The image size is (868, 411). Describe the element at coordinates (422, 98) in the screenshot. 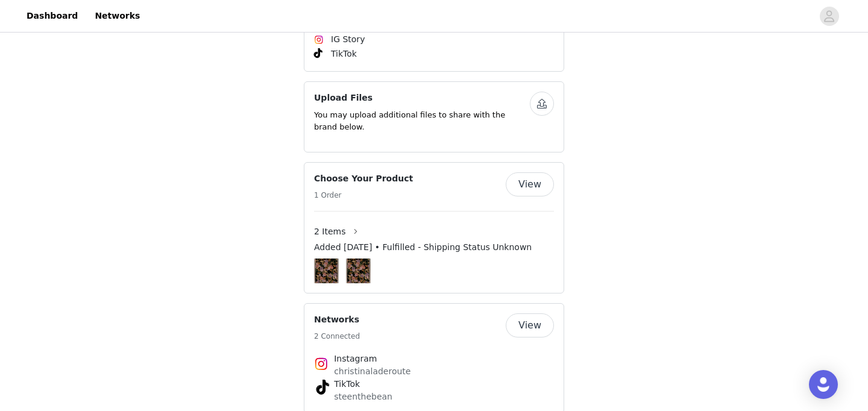

I see `h4: Upload Files` at that location.